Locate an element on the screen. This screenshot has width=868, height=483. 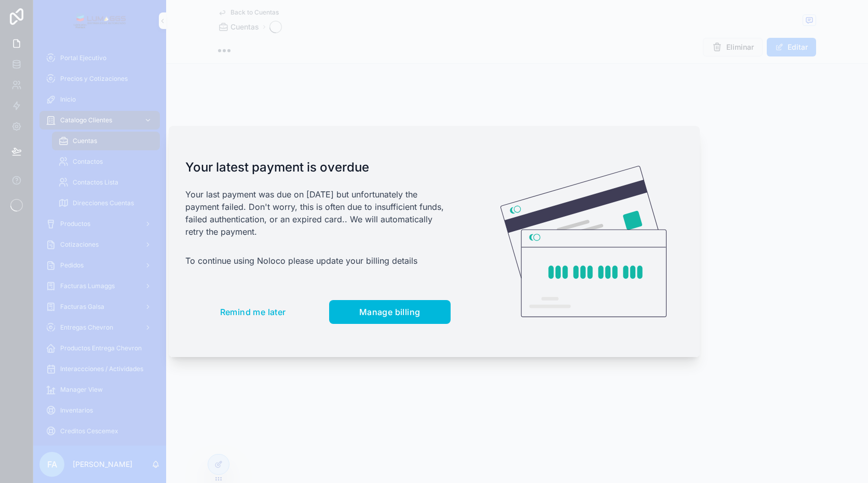
span: Remind me later is located at coordinates (253, 312).